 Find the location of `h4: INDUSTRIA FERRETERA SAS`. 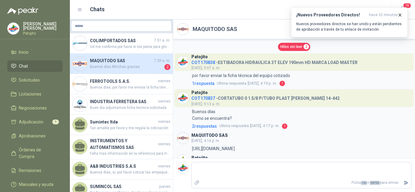

h4: INDUSTRIA FERRETERA SAS is located at coordinates (123, 102).